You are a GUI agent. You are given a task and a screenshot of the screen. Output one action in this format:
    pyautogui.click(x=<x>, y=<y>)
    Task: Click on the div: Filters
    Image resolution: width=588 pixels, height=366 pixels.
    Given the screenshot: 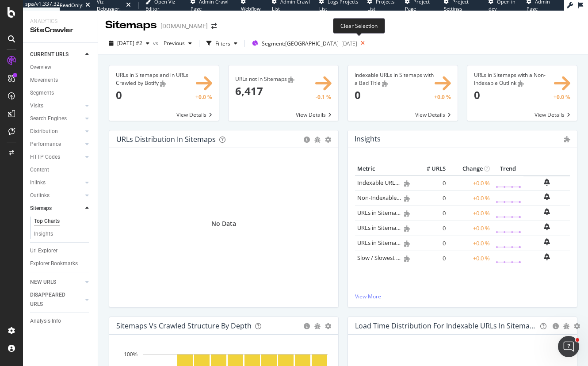 What is the action you would take?
    pyautogui.click(x=223, y=44)
    